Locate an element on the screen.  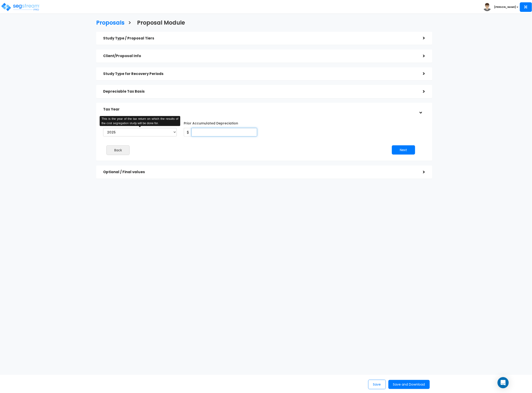
h3: Proposal Module is located at coordinates (161, 23).